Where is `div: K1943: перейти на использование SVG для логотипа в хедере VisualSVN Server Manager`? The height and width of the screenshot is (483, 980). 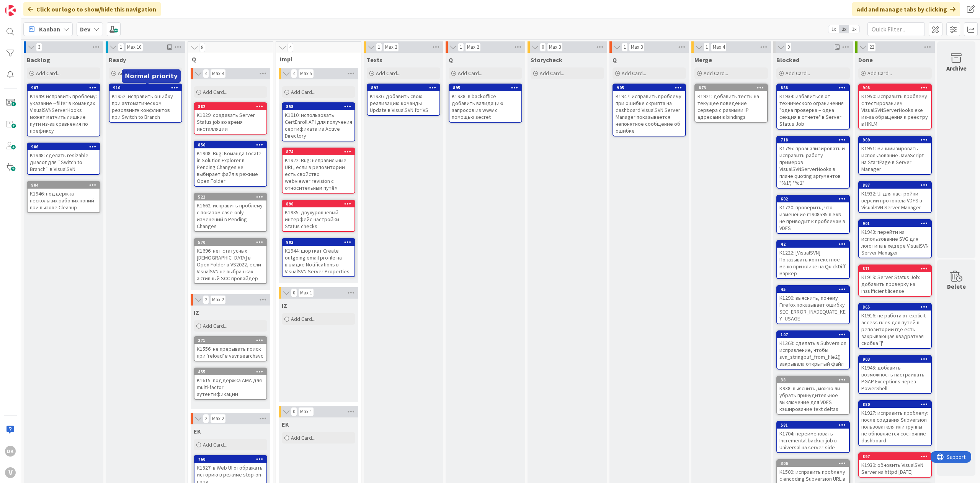 div: K1943: перейти на использование SVG для логотипа в хедере VisualSVN Server Manager is located at coordinates (895, 242).